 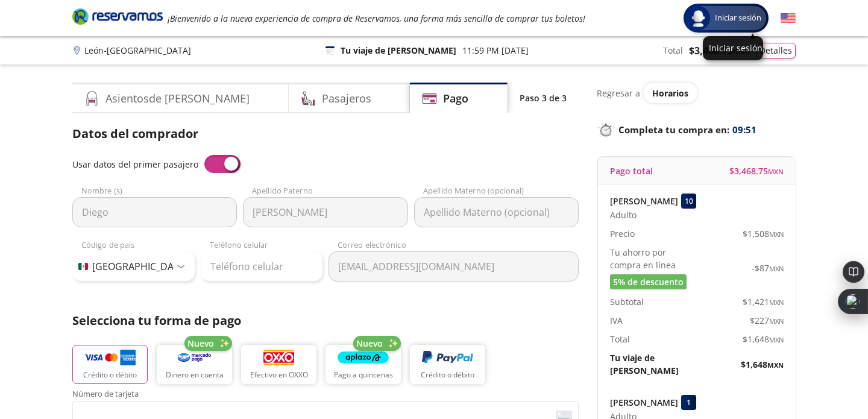 I want to click on a: Brand Logo, so click(x=117, y=18).